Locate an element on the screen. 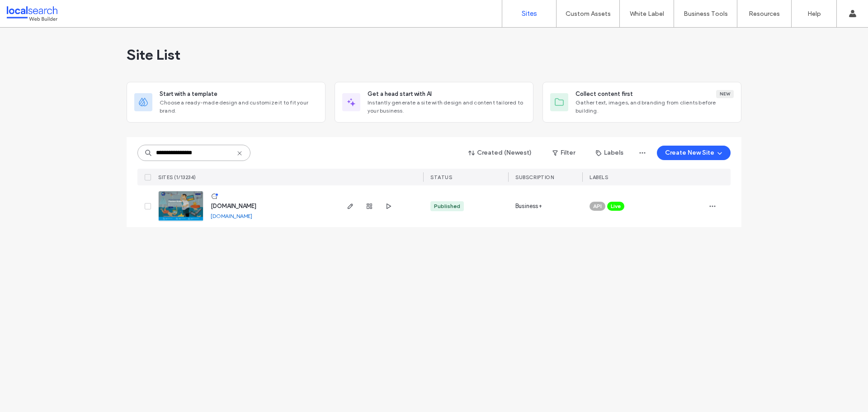 The height and width of the screenshot is (412, 868). span: Business+ is located at coordinates (528, 206).